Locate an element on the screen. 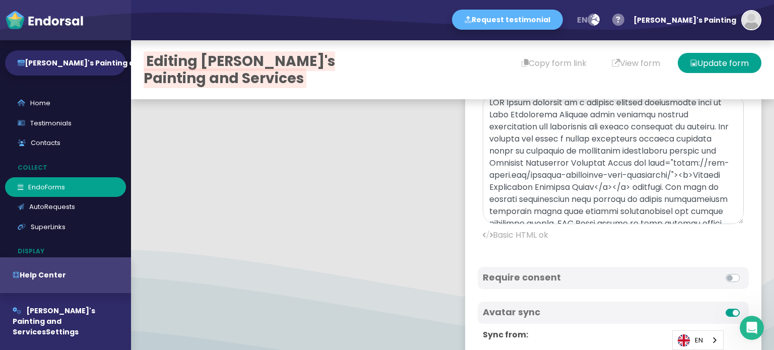 The height and width of the screenshot is (350, 774). a: EndoForms is located at coordinates (66, 187).